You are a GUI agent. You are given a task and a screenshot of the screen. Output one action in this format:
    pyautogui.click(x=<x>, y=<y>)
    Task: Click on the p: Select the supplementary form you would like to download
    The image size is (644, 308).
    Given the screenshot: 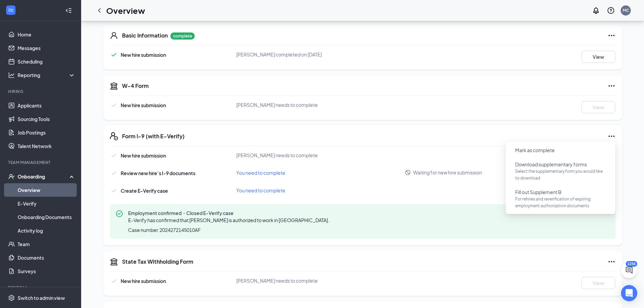 What is the action you would take?
    pyautogui.click(x=560, y=175)
    